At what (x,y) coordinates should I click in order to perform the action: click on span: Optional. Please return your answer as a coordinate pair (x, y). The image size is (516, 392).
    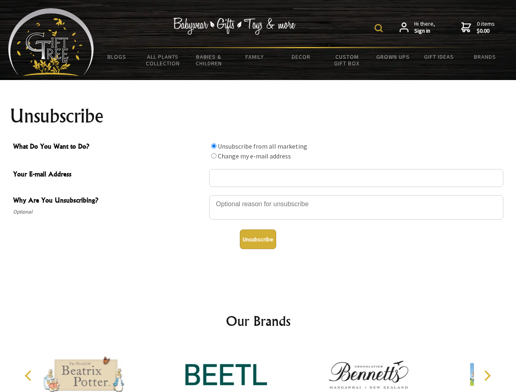
    Looking at the image, I should click on (109, 212).